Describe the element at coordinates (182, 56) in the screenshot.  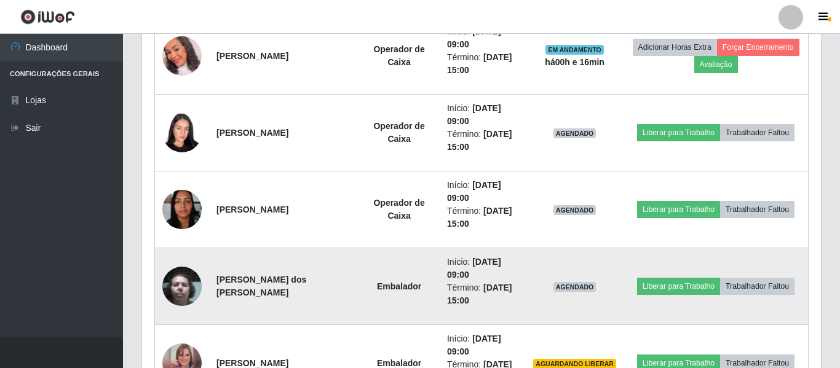
I see `img: 1753296559045.jpeg` at that location.